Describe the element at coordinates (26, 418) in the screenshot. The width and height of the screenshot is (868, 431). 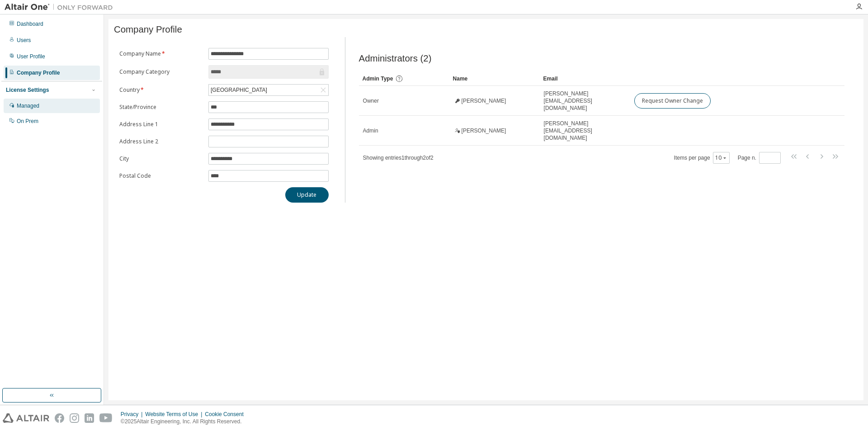
I see `img: altair_logo.svg` at that location.